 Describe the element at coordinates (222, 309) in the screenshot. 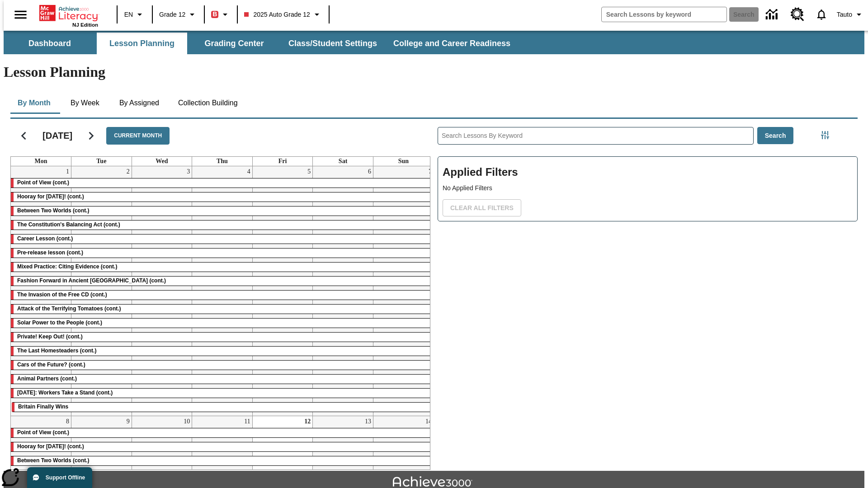

I see `div: Attack of the Terrifying Tomatoes (cont.)` at that location.